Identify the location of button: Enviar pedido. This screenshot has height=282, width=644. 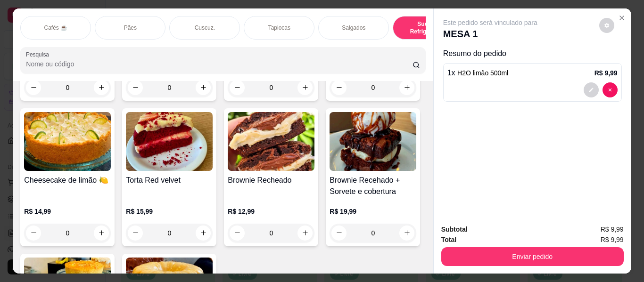
(532, 257).